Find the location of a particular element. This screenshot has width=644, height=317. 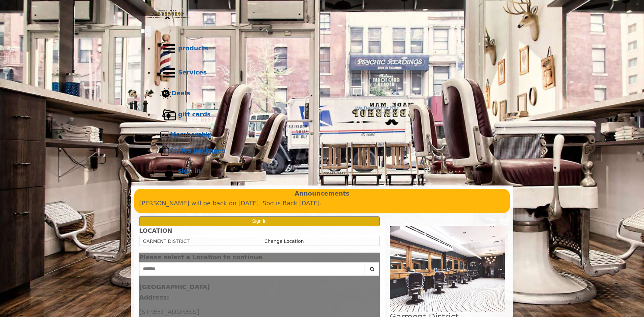

img: Made Man Barbershop logo is located at coordinates (167, 14).